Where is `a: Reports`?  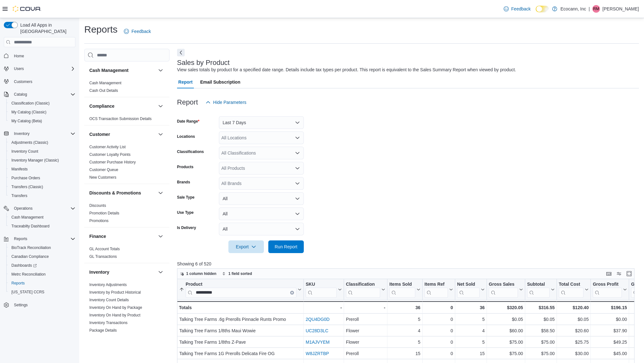 a: Reports is located at coordinates (18, 283).